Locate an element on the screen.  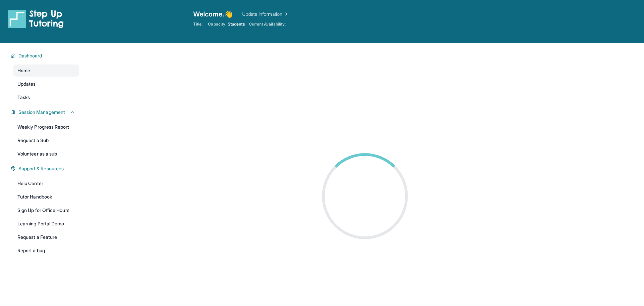
a: Weekly Progress Report is located at coordinates (46, 127).